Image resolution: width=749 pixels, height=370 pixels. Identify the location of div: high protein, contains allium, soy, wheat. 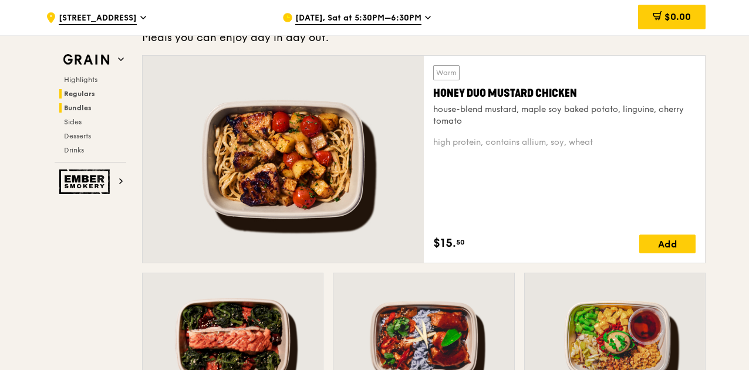
(564, 143).